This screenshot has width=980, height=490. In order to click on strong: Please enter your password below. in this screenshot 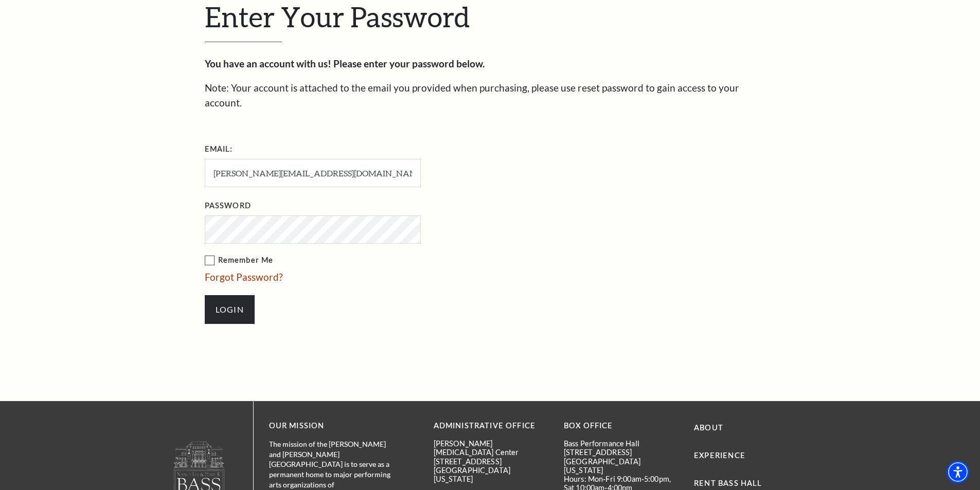, I will do `click(409, 63)`.